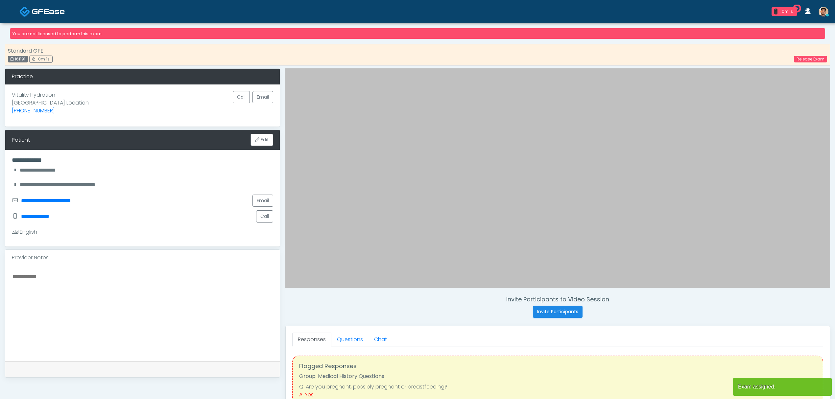 The image size is (835, 399). Describe the element at coordinates (24, 232) in the screenshot. I see `div: English` at that location.